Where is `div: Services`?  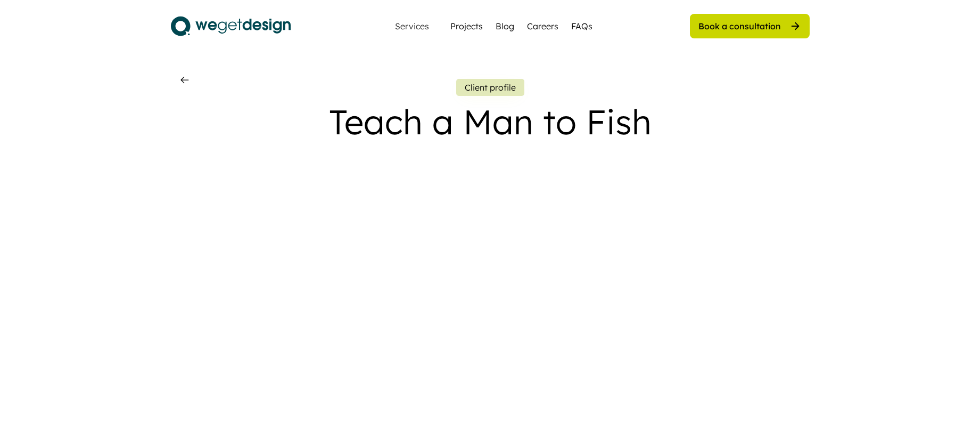 div: Services is located at coordinates (412, 26).